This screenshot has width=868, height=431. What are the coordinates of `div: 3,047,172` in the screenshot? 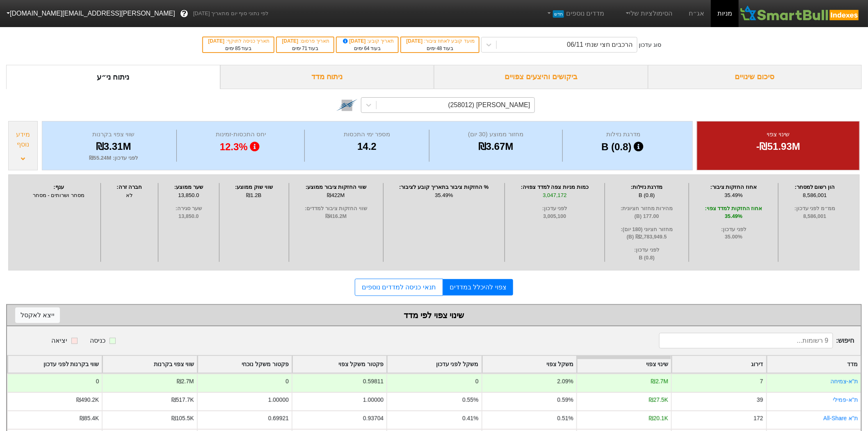 It's located at (555, 196).